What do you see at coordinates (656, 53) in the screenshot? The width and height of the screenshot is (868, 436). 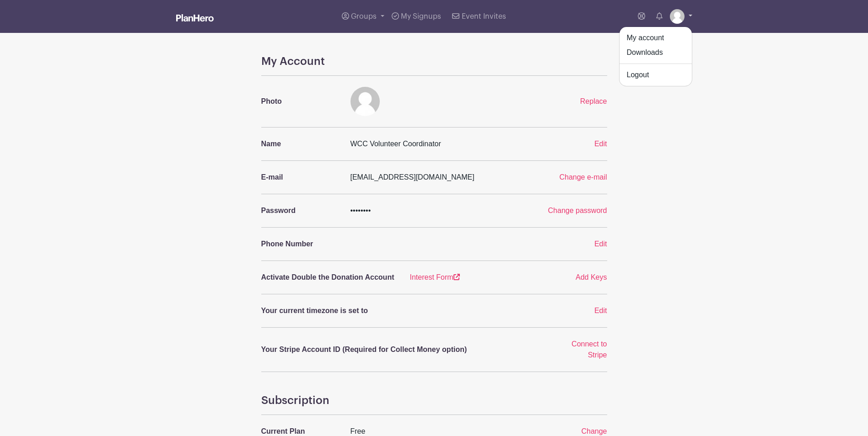 I see `a: Downloads` at bounding box center [656, 53].